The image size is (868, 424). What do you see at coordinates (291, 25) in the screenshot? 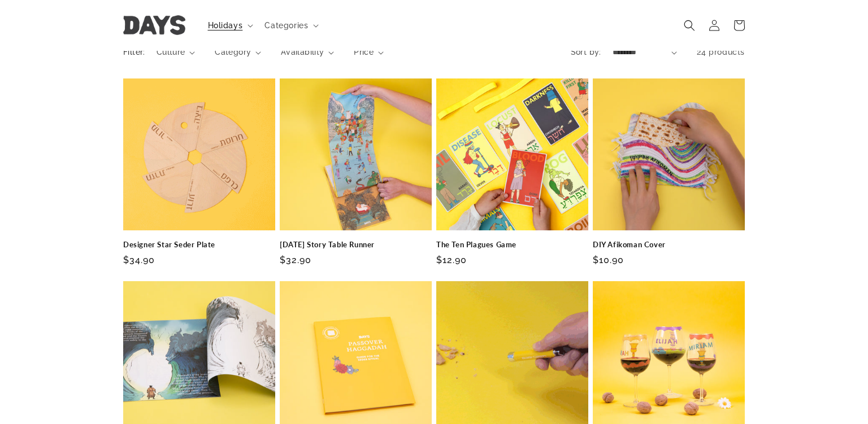
I see `summary: Categories` at bounding box center [291, 25].